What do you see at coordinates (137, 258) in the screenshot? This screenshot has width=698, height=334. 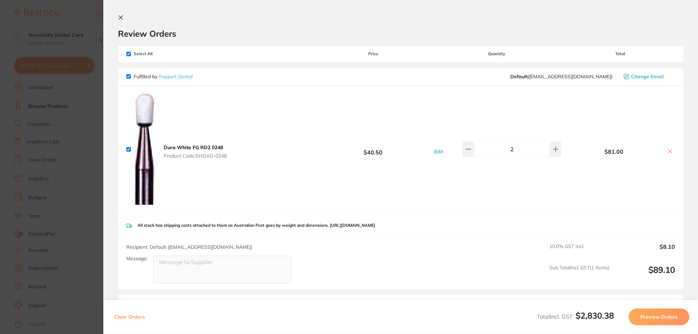 I see `label: Message:` at bounding box center [137, 258].